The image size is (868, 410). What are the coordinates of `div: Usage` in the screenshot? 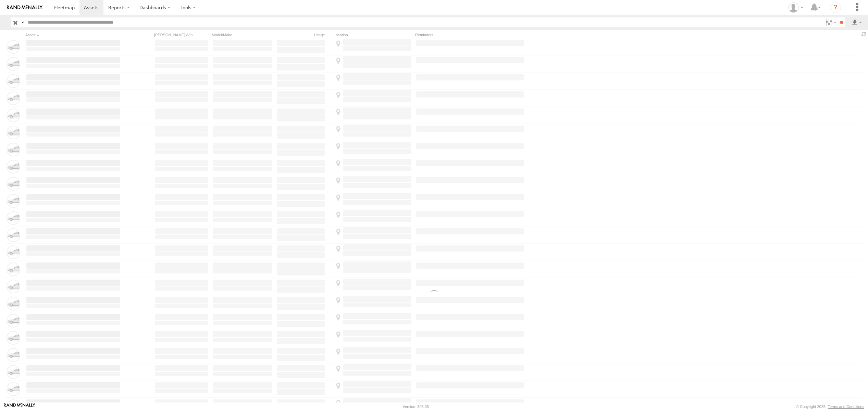 It's located at (303, 35).